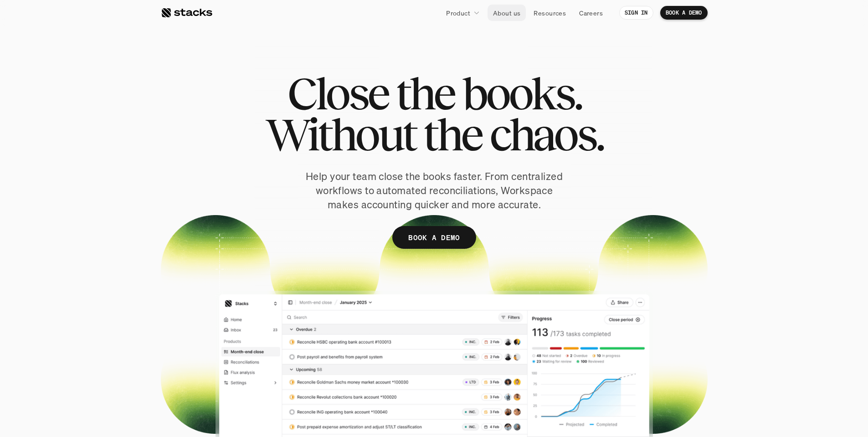  Describe the element at coordinates (636, 13) in the screenshot. I see `a: SIGN IN` at that location.